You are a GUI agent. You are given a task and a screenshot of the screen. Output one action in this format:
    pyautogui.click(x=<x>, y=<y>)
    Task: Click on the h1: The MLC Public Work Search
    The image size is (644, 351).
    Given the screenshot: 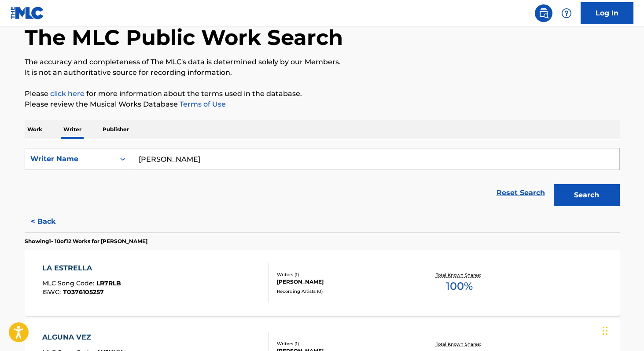 What is the action you would take?
    pyautogui.click(x=184, y=37)
    